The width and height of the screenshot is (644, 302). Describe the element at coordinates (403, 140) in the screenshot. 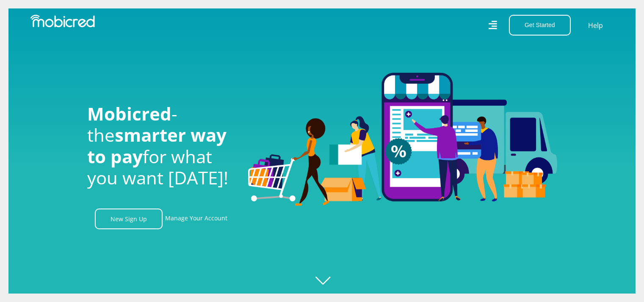

I see `img: Welcome to Mobicred` at that location.